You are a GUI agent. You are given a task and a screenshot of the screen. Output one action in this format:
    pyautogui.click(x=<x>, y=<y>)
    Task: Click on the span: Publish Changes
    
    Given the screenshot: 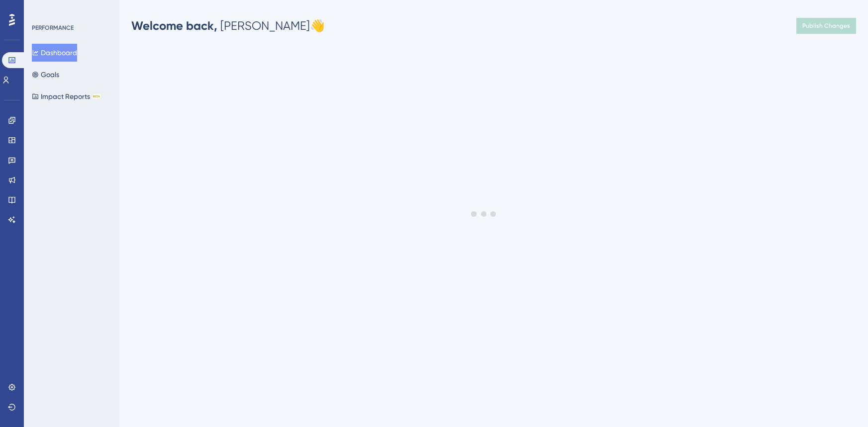 What is the action you would take?
    pyautogui.click(x=826, y=26)
    